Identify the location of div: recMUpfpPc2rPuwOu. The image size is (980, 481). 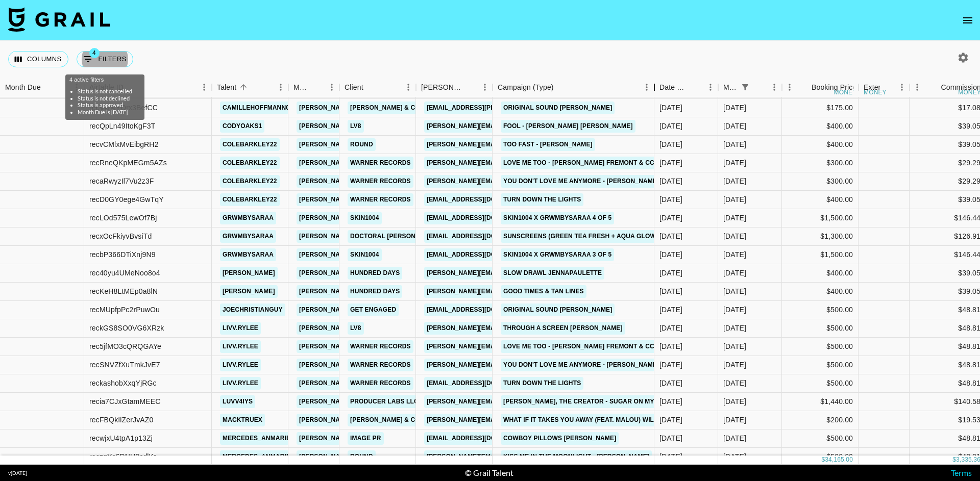
(125, 310).